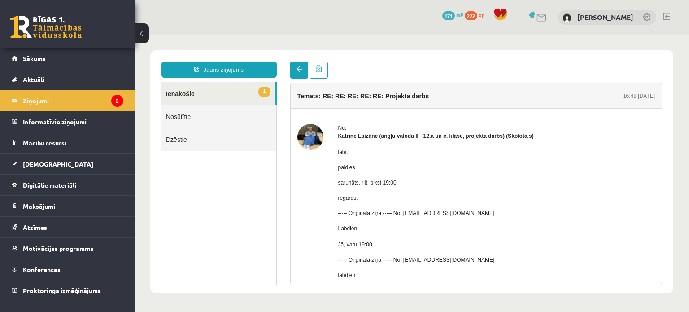 This screenshot has height=312, width=689. What do you see at coordinates (301, 101) in the screenshot?
I see `strong: Katrīne Laizāne (angļu valoda II - 12.a un c. klase, projekta darbs) (Skolotājs)` at bounding box center [301, 101].